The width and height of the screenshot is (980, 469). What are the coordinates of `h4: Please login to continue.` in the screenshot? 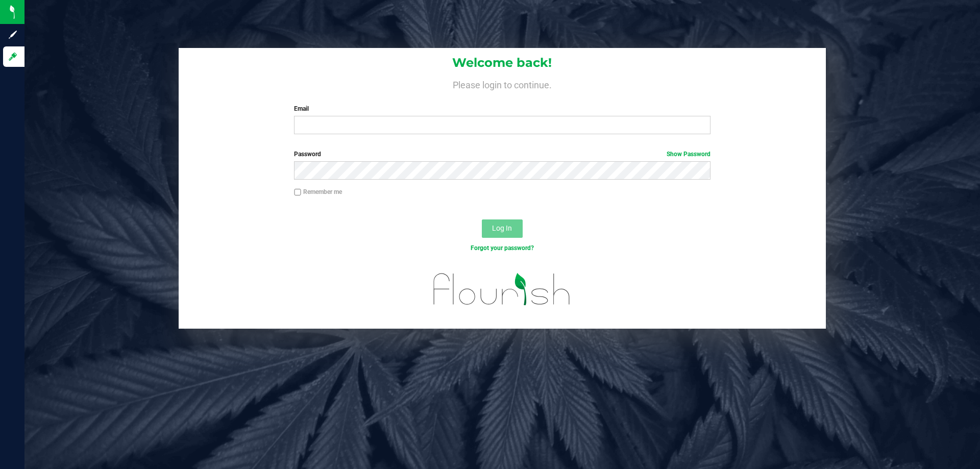 It's located at (502, 83).